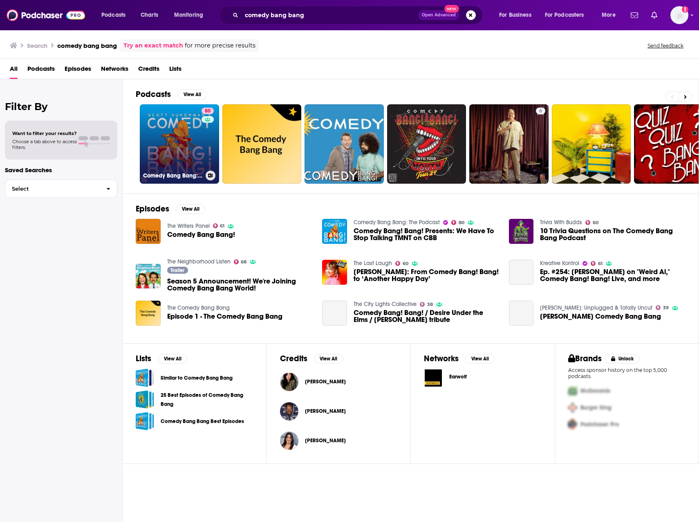 This screenshot has height=522, width=699. What do you see at coordinates (627, 373) in the screenshot?
I see `p: Access sponsor history on the top 5,000 podcasts.` at bounding box center [627, 373].